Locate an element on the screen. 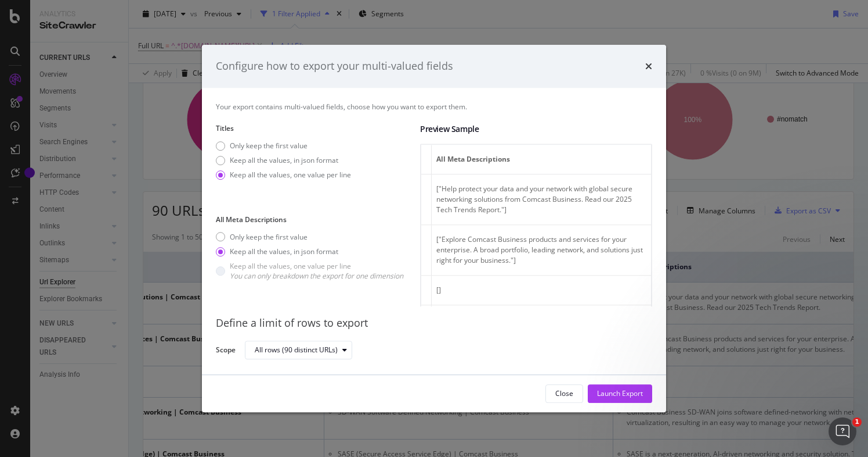  div: Define a limit of rows to export is located at coordinates (434, 323).